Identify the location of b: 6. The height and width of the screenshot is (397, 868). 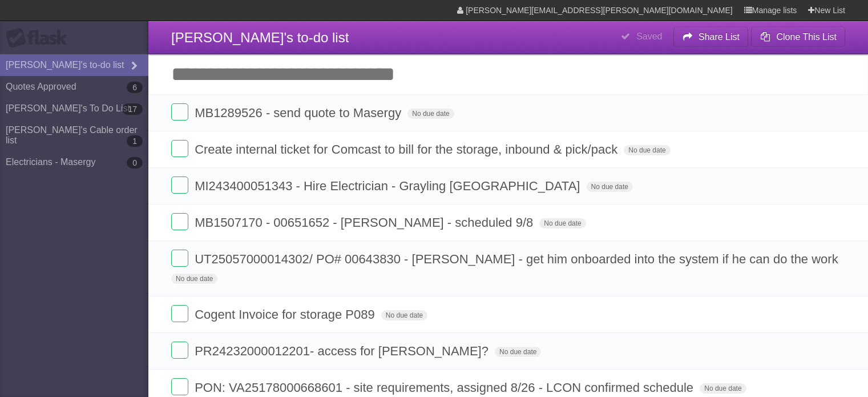
(135, 88).